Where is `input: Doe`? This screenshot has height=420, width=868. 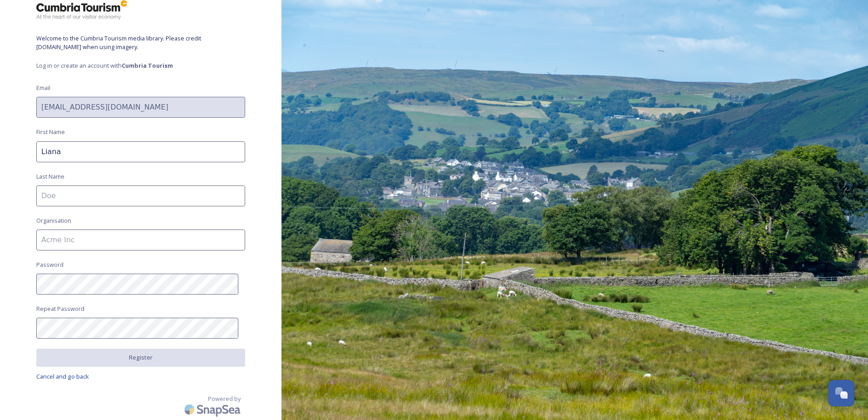
input: Doe is located at coordinates (140, 196).